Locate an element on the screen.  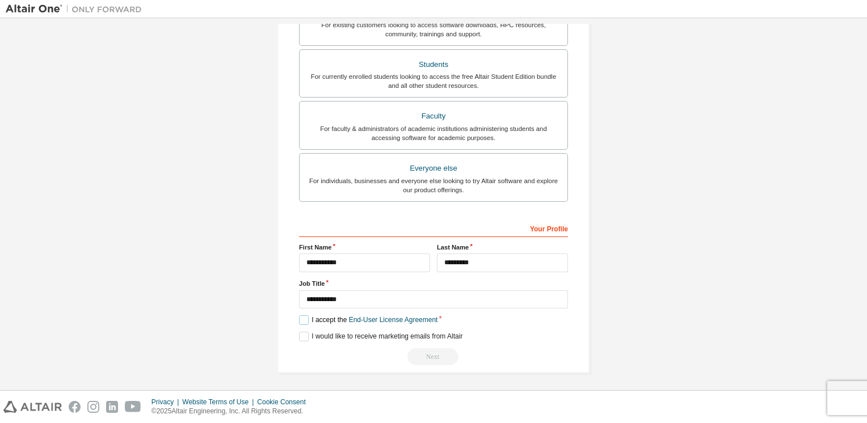
img: altair_logo.svg is located at coordinates (32, 407).